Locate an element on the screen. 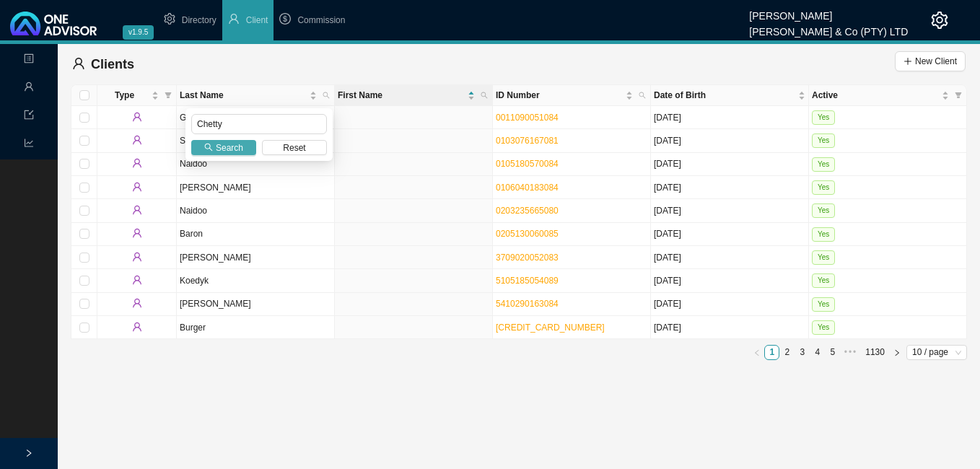 The image size is (980, 469). span: Type is located at coordinates (124, 95).